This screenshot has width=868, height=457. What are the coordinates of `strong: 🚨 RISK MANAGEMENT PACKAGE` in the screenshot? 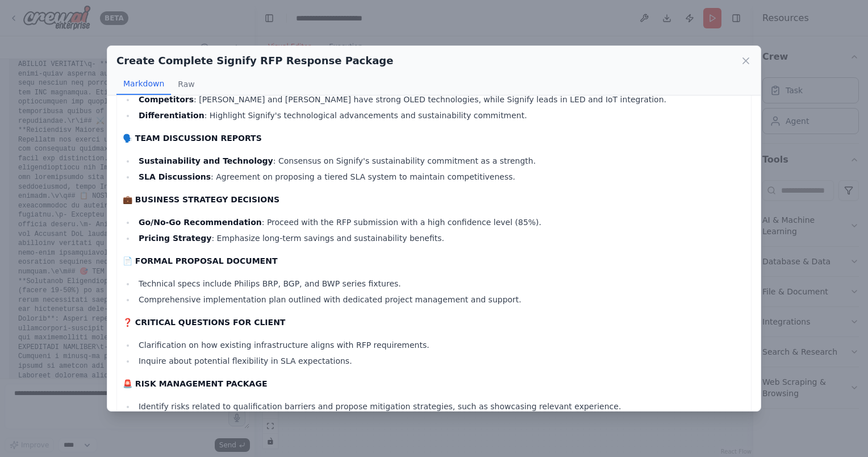 It's located at (195, 384).